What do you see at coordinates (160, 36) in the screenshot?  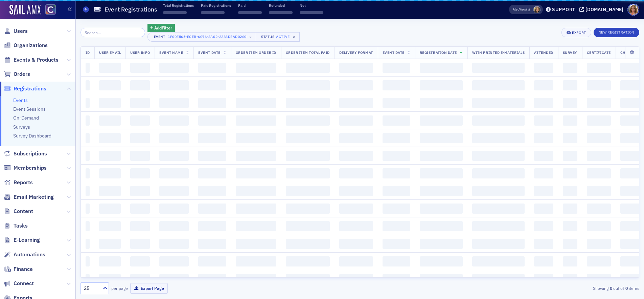 I see `div: Event` at bounding box center [160, 36].